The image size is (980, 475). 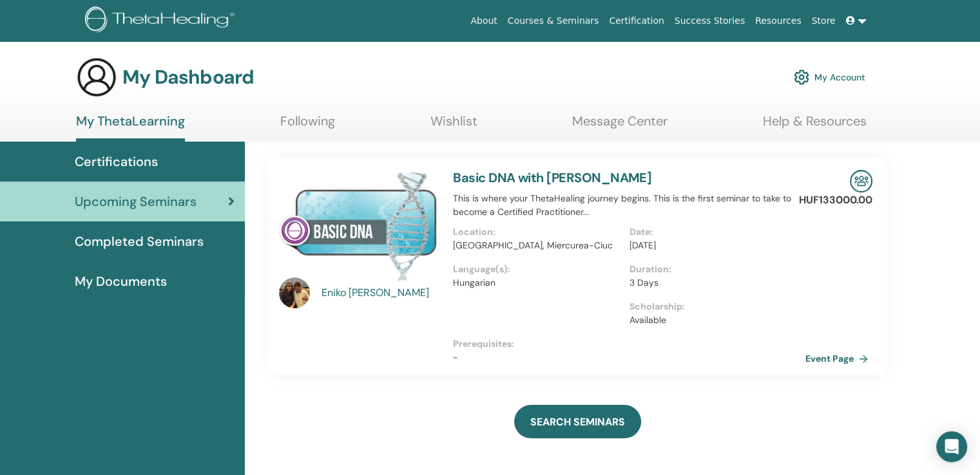 What do you see at coordinates (802, 77) in the screenshot?
I see `img: cog.svg` at bounding box center [802, 77].